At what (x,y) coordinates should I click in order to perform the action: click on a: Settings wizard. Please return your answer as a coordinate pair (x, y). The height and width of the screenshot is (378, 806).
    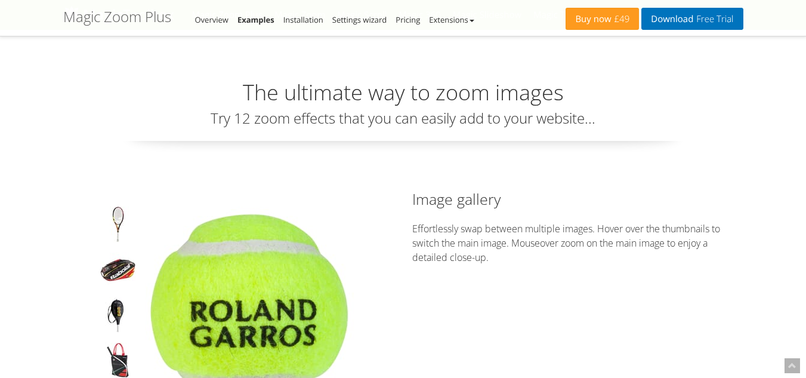
    Looking at the image, I should click on (360, 20).